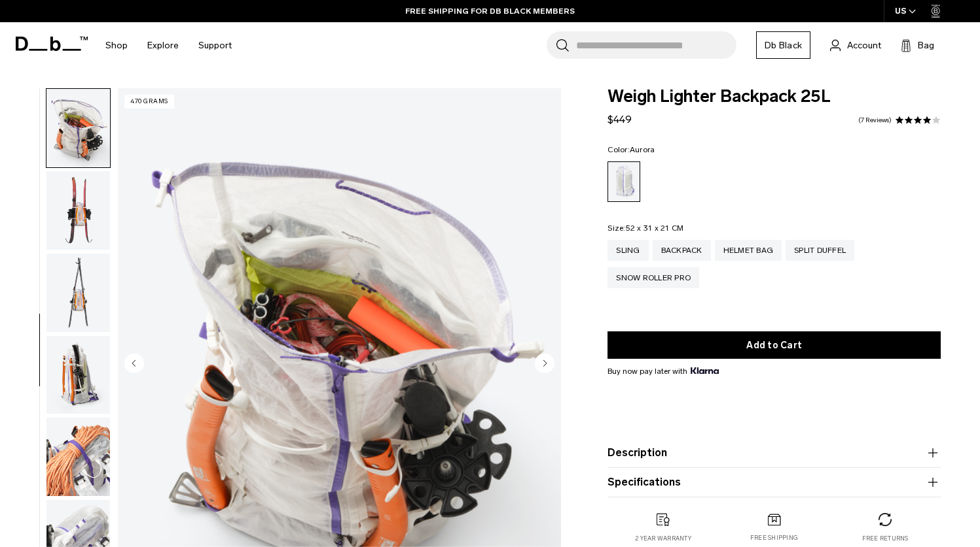 The image size is (980, 547). Describe the element at coordinates (774, 483) in the screenshot. I see `button: Specifications` at that location.